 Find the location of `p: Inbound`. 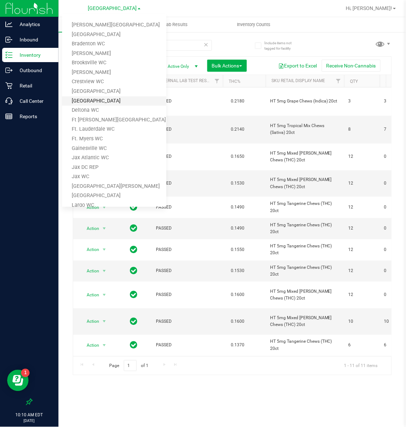

p: Inbound is located at coordinates (34, 40).